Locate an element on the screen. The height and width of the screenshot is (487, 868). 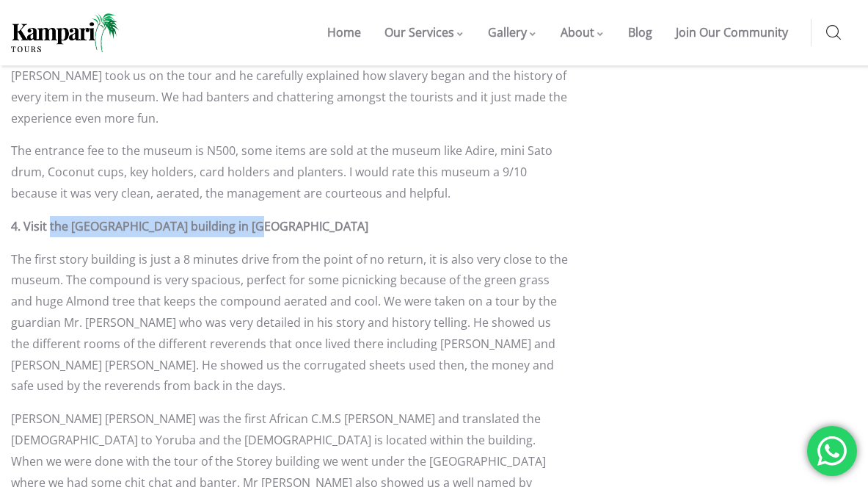
p: The first story building is just a 8 minutes drive from the point of no return, it is also very c... is located at coordinates (290, 323).